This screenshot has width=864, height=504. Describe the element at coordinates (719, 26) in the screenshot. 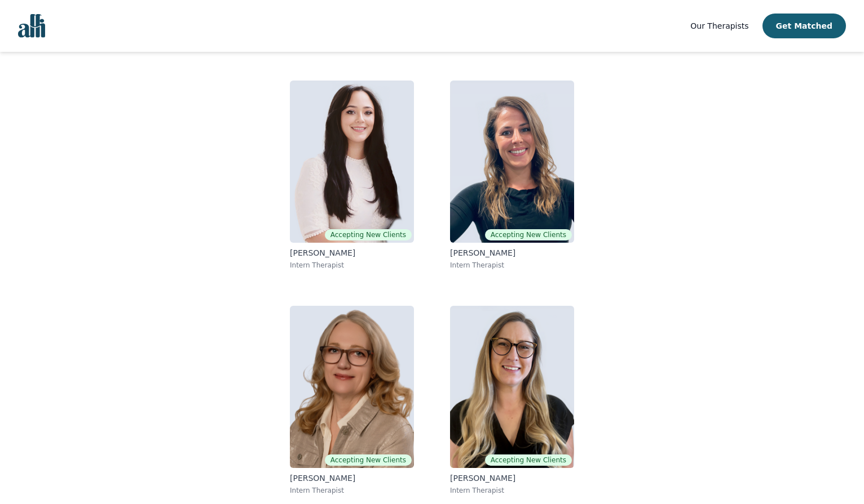

I see `a: Our Therapists` at that location.